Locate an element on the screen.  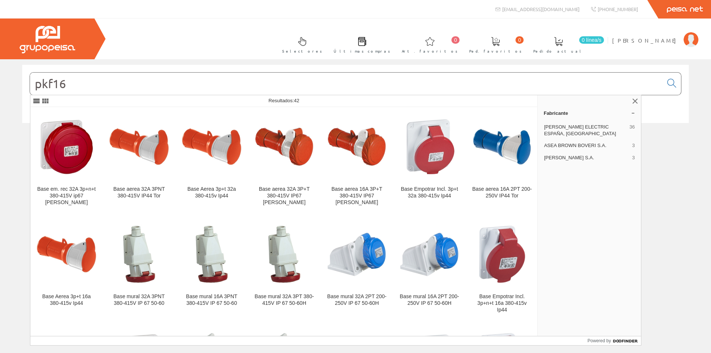
img: Base Empotrar Incl. 3p+n+t 16a 380-415v Ip44 is located at coordinates (502, 254).